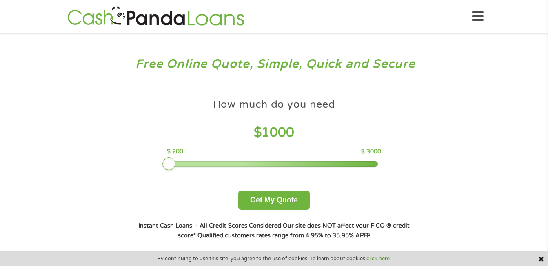 The image size is (548, 266). I want to click on span: By continuing to use this site, you agree to the use of cookies. To learn about cookies,, so click(274, 259).